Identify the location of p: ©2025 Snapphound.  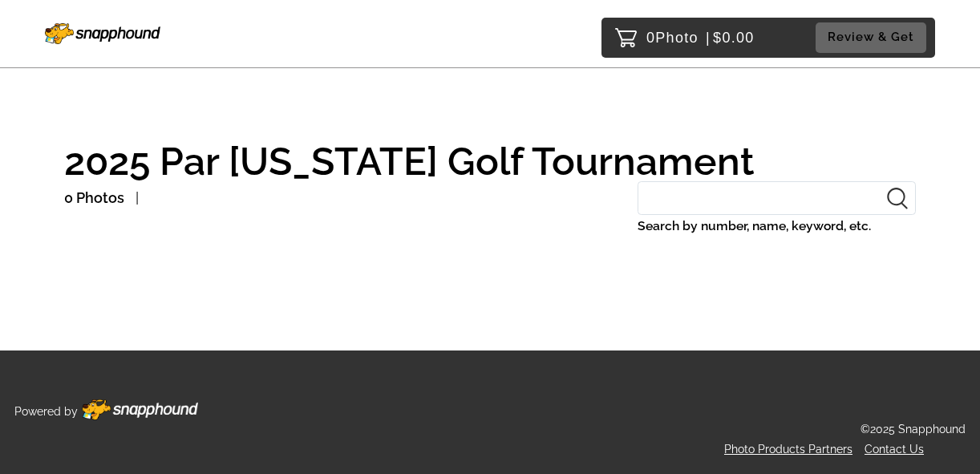
(913, 429).